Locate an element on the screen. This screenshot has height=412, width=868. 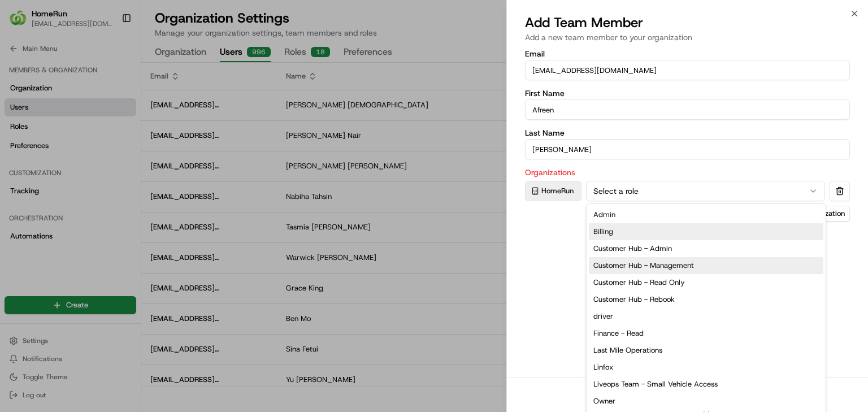
input: Clear is located at coordinates (108, 78).